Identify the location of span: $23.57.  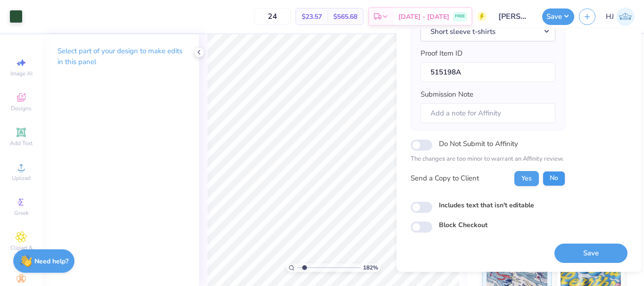
(311, 16).